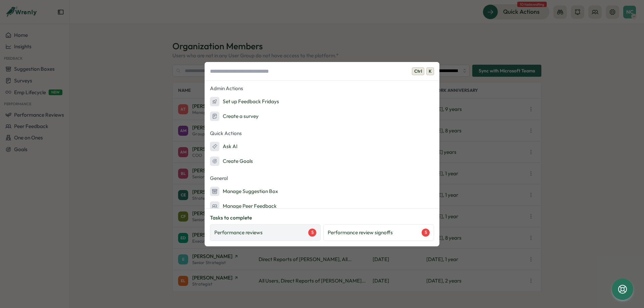  I want to click on div: Ask AI, so click(224, 147).